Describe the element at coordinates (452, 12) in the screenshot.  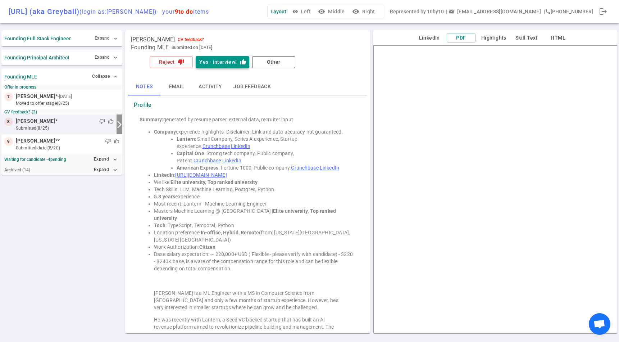
I see `span: email` at that location.